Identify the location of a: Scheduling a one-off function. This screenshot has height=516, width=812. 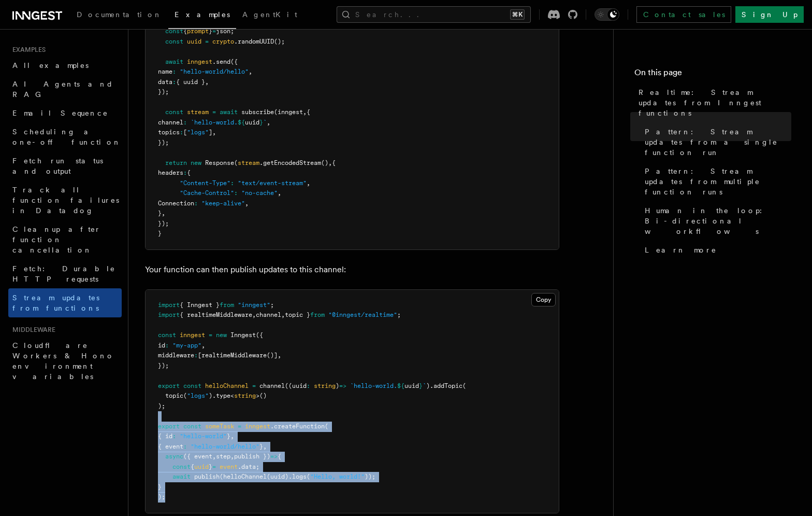
(65, 137).